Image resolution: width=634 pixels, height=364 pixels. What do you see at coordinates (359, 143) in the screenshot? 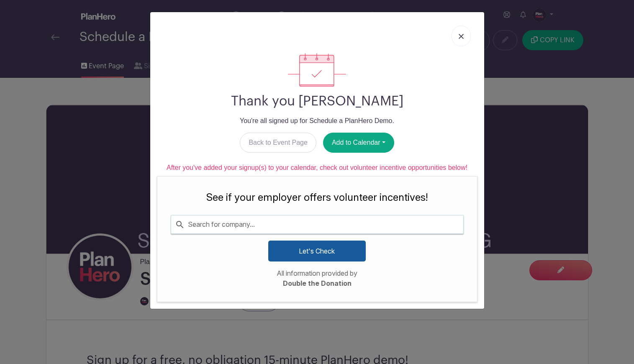
I see `button: Add to Calendar` at bounding box center [359, 143].